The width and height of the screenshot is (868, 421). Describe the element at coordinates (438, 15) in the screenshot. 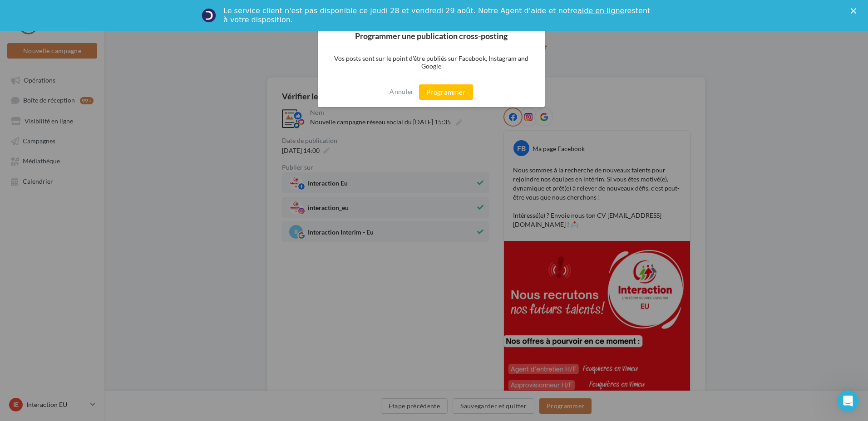

I see `div: Le service client n'est pas disponible ce jeudi 28 et vendredi 29 août. Notre Agent d'aide et not...` at that location.